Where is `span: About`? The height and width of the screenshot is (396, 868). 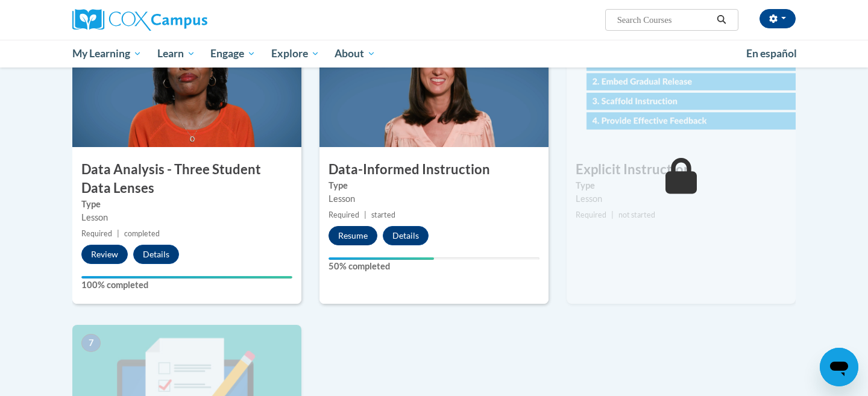 span: About is located at coordinates (355, 53).